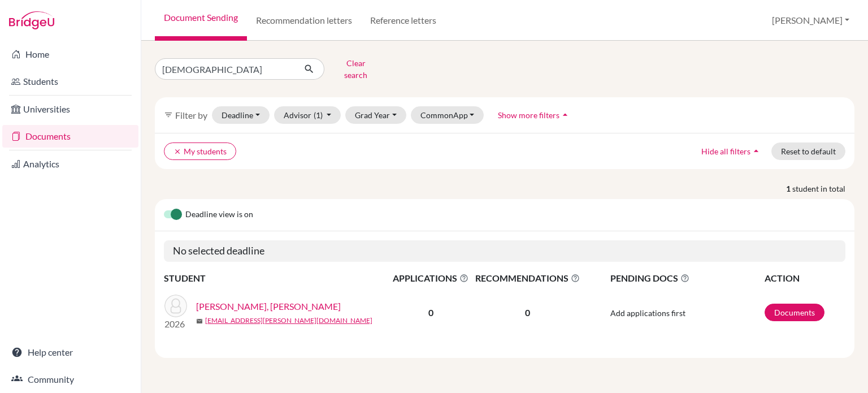 This screenshot has height=393, width=868. What do you see at coordinates (431, 312) in the screenshot?
I see `b: 0` at bounding box center [431, 312].